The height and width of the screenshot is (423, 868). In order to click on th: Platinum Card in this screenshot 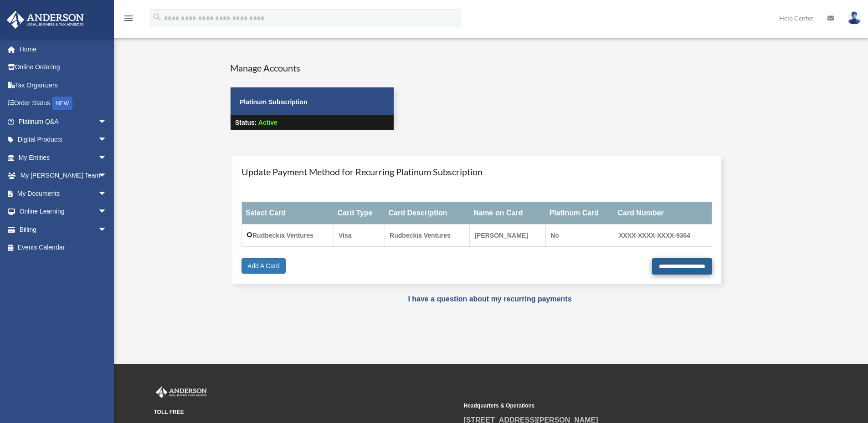, I will do `click(580, 212)`.